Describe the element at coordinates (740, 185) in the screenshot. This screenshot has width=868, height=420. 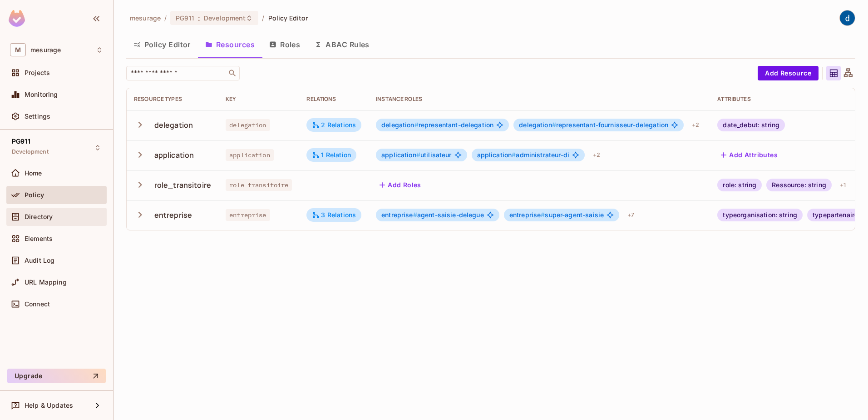
I see `div: role: string` at that location.